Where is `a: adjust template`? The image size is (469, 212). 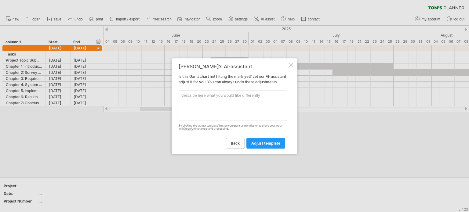 a: adjust template is located at coordinates (266, 143).